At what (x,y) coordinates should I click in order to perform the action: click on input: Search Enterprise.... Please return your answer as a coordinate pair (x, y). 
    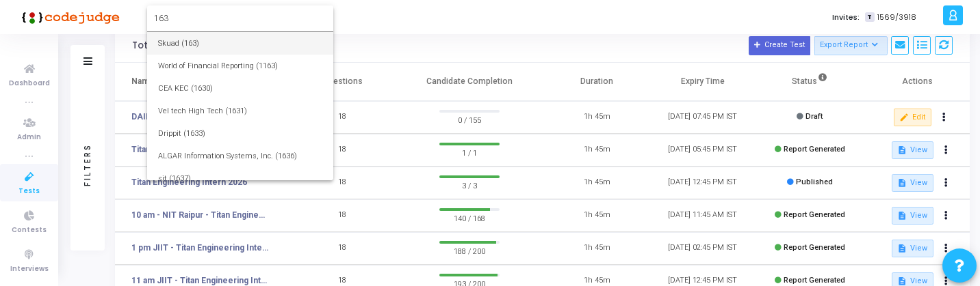
    Looking at the image, I should click on (240, 19).